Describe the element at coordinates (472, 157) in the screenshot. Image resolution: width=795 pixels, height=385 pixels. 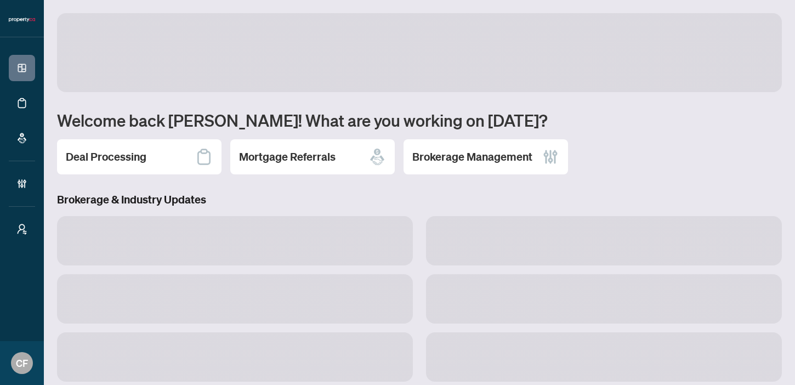
I see `h2: Brokerage Management` at that location.